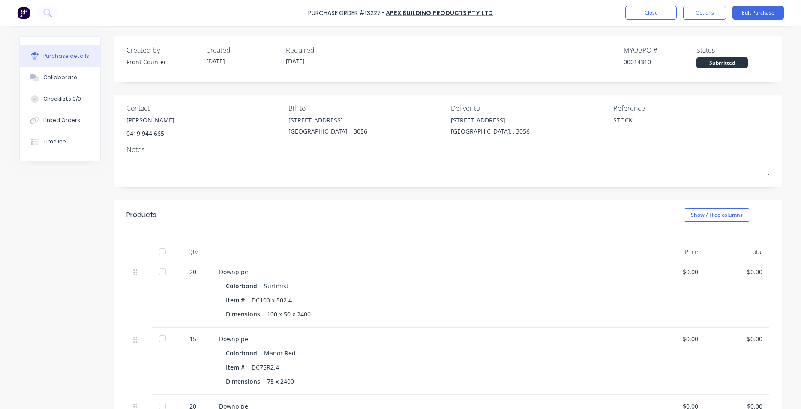  I want to click on div: 00014310, so click(660, 62).